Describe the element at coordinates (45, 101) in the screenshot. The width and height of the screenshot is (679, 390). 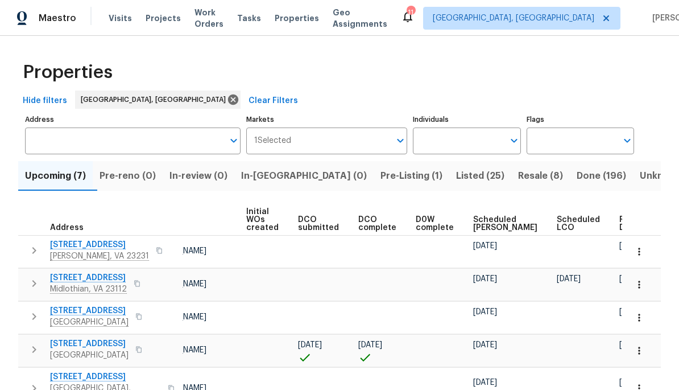
I see `button: Hide filters` at that location.